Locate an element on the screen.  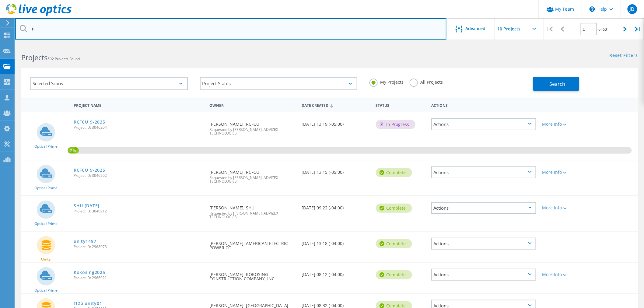
a: Kokosing2025 is located at coordinates (89, 273).